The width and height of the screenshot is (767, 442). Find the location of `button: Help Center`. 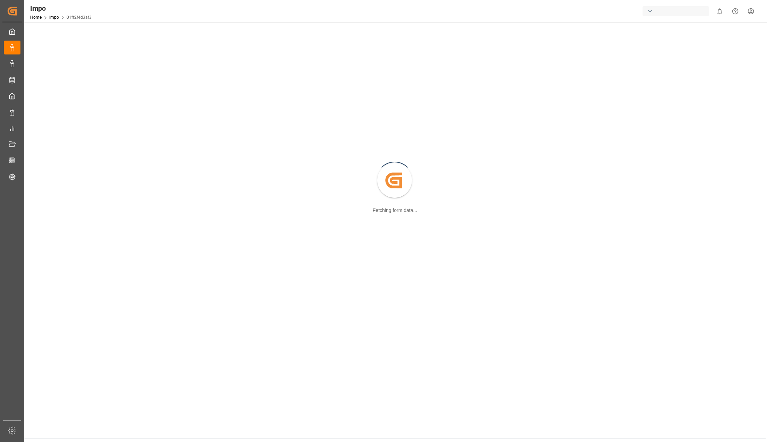

button: Help Center is located at coordinates (735, 11).